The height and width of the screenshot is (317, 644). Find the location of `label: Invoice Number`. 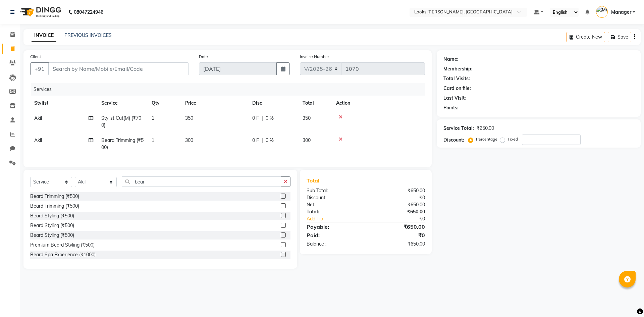

label: Invoice Number is located at coordinates (314, 57).